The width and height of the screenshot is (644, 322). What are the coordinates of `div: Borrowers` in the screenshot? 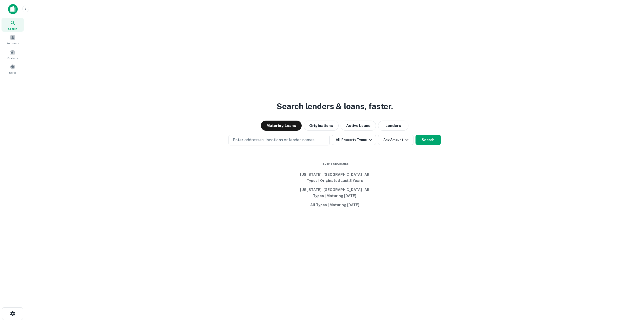 It's located at (13, 40).